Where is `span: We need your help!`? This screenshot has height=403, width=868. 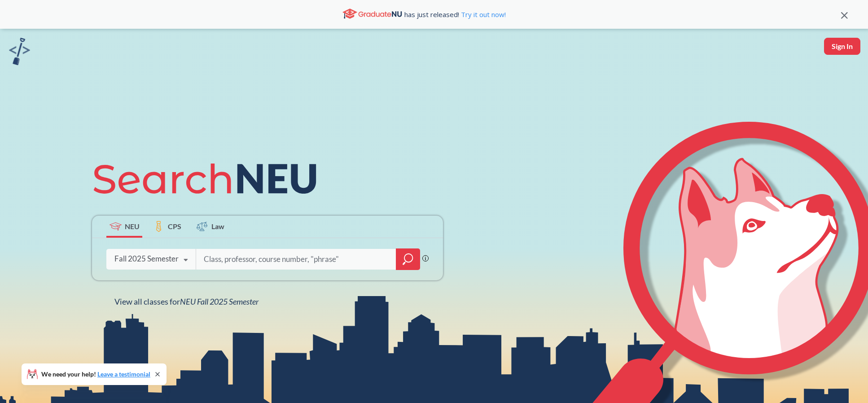 span: We need your help! is located at coordinates (95, 374).